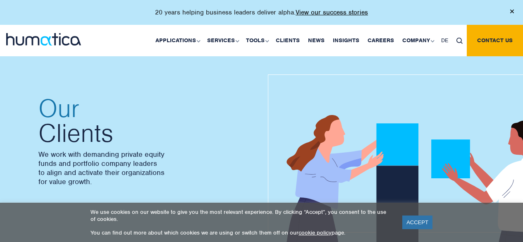 Image resolution: width=523 pixels, height=242 pixels. What do you see at coordinates (288, 41) in the screenshot?
I see `a: Clients` at bounding box center [288, 41].